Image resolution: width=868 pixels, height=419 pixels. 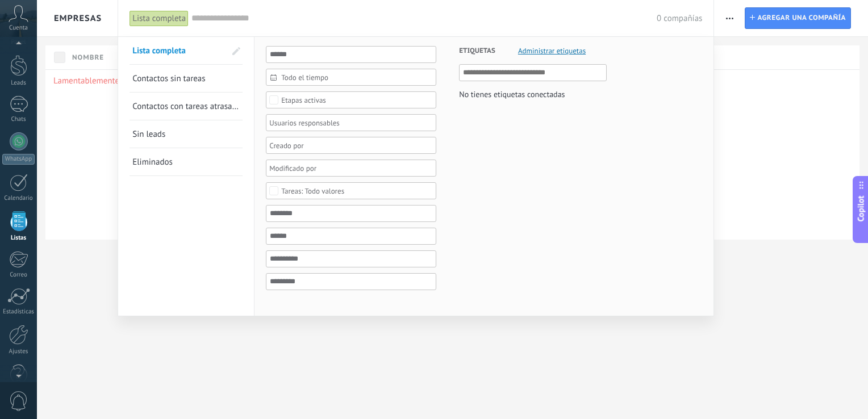 I want to click on div: No tienes etiquetas conectadas, so click(x=512, y=94).